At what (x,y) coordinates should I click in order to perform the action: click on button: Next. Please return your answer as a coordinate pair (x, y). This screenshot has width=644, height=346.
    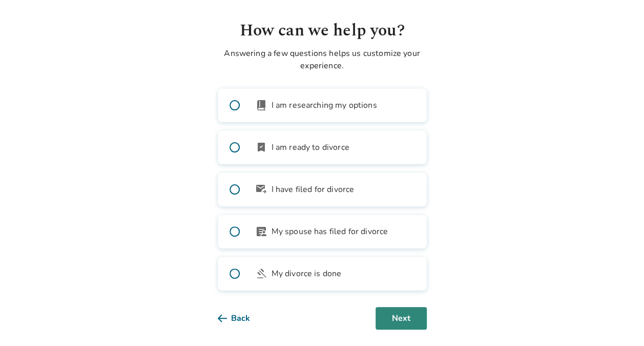
    Looking at the image, I should click on (401, 318).